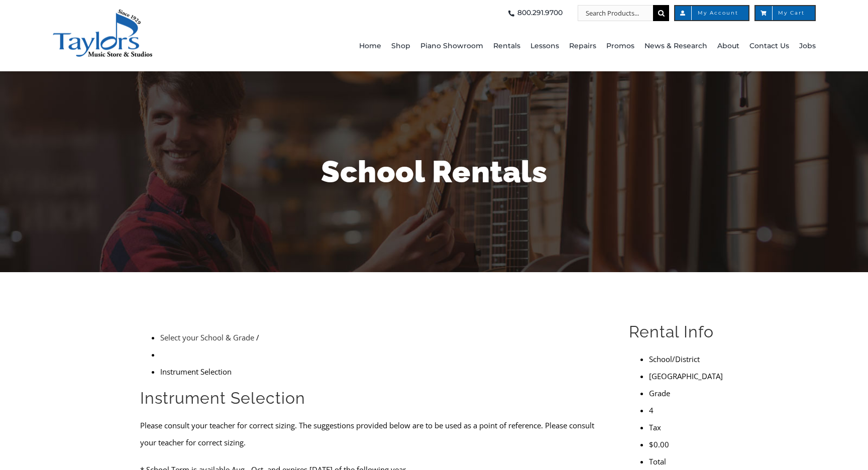  Describe the element at coordinates (785, 13) in the screenshot. I see `a: My Cart` at that location.